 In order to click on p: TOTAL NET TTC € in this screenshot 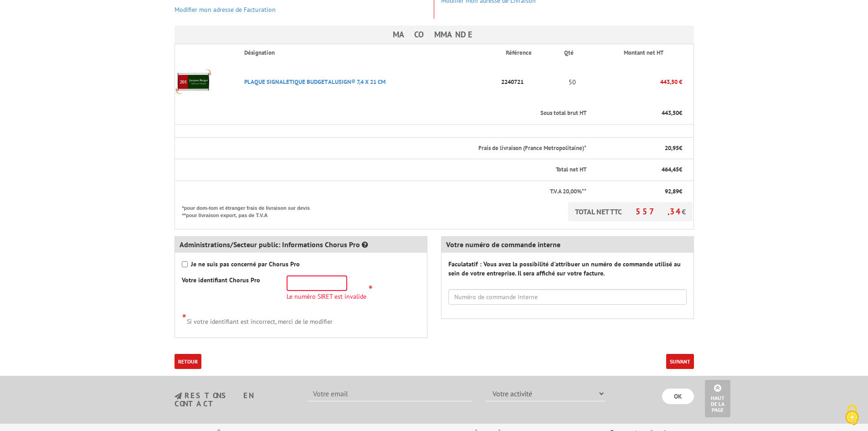, I will do `click(630, 211)`.